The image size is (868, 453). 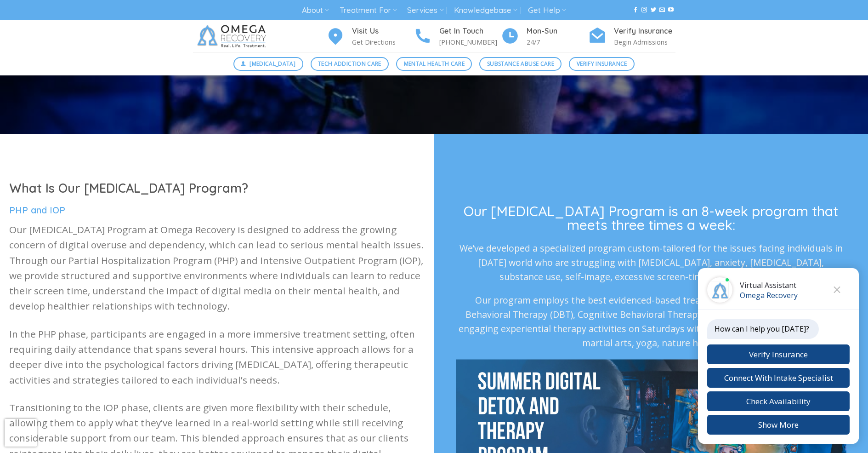 What do you see at coordinates (217, 357) in the screenshot?
I see `p: In the PHP phase, participants are engaged in a more immersive treatment setting, often requiring...` at bounding box center [217, 357].